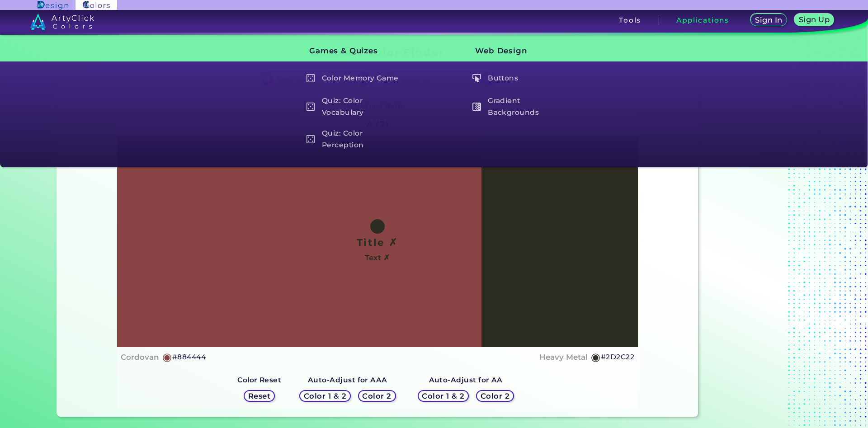 The image size is (868, 428). I want to click on h5: Sign In, so click(768, 20).